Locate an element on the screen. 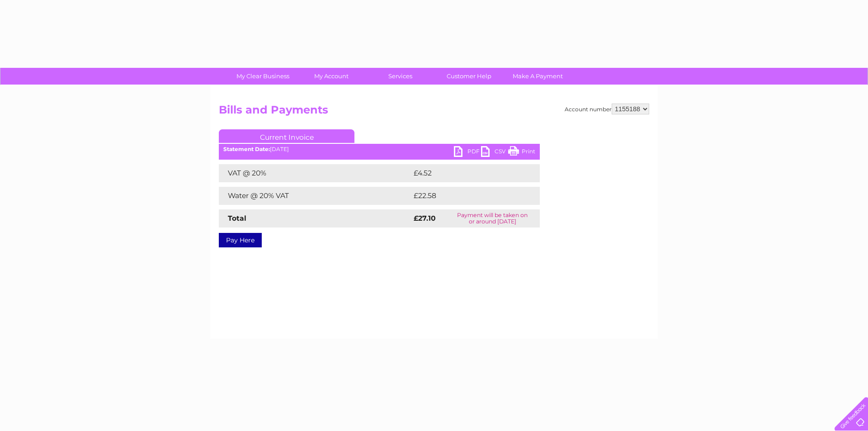  td: £4.52 is located at coordinates (465, 173).